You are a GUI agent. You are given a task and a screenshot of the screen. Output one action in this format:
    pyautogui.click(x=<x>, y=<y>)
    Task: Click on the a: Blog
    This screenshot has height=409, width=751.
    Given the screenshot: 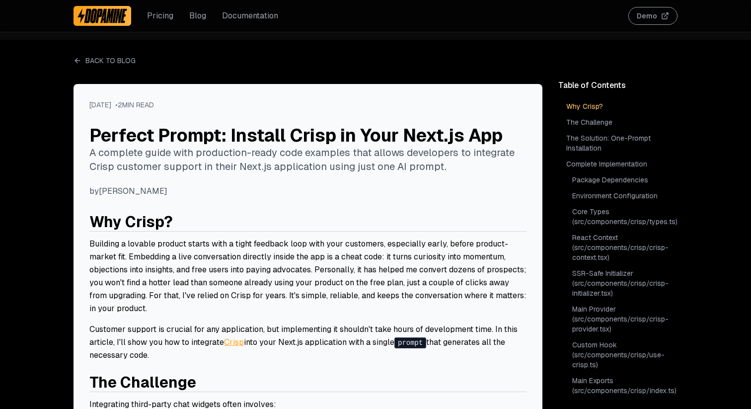 What is the action you would take?
    pyautogui.click(x=198, y=16)
    